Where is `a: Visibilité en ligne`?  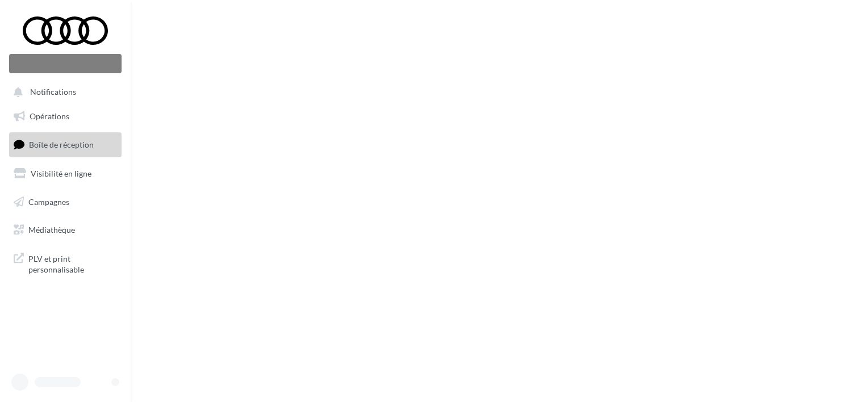
a: Visibilité en ligne is located at coordinates (65, 174).